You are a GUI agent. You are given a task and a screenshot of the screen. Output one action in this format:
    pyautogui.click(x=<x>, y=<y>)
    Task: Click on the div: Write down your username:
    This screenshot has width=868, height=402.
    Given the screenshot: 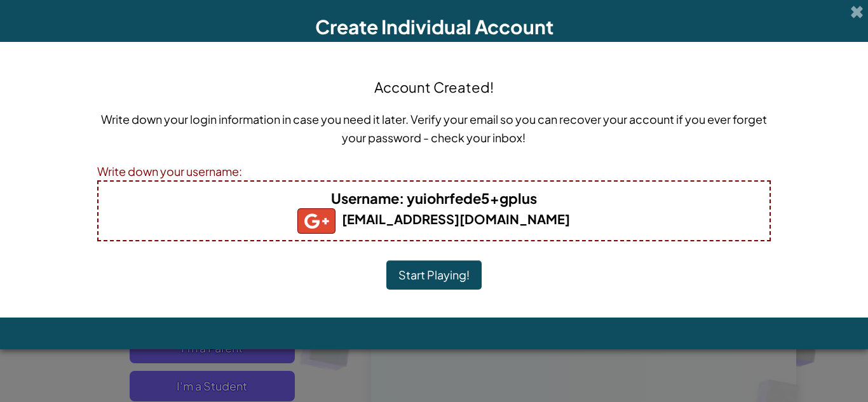 What is the action you would take?
    pyautogui.click(x=434, y=171)
    